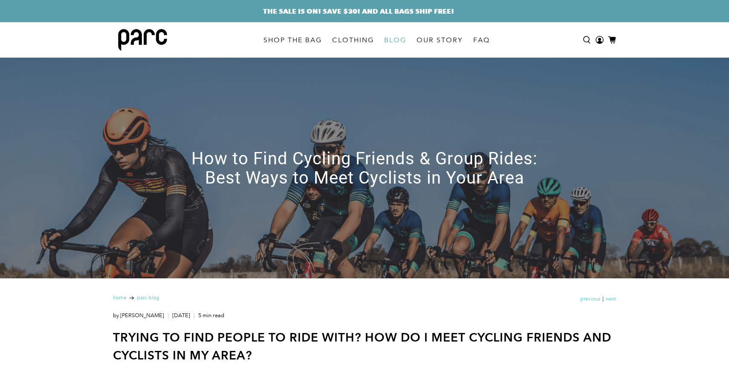 Image resolution: width=729 pixels, height=368 pixels. I want to click on nav: main navigation, so click(377, 40).